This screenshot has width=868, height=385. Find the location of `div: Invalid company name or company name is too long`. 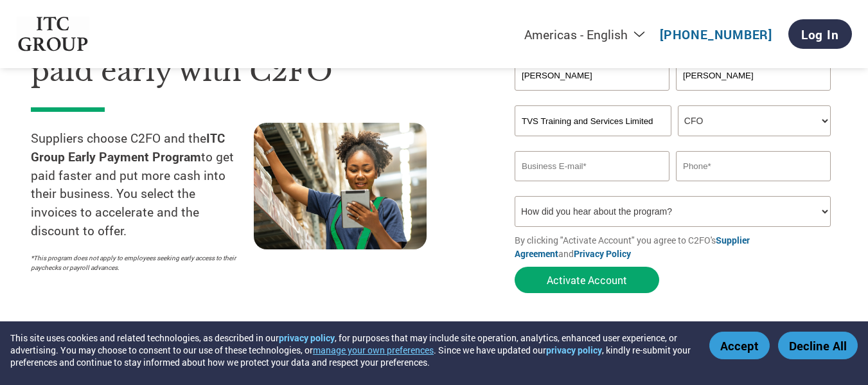

div: Invalid company name or company name is too long is located at coordinates (673, 141).